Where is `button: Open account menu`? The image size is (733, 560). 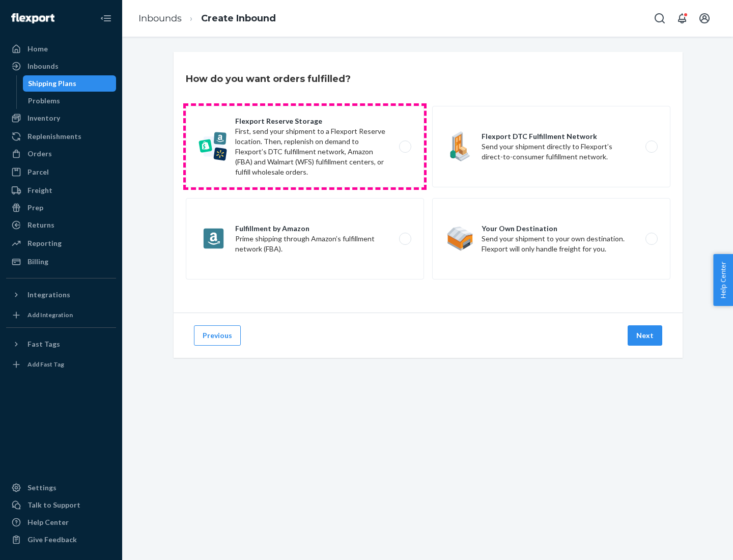
button: Open account menu is located at coordinates (705, 18).